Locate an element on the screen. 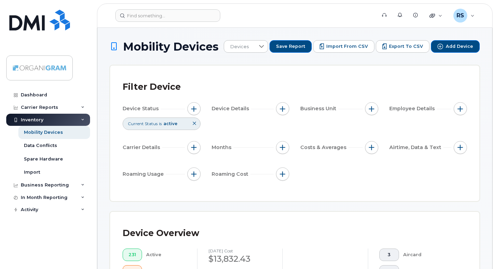 The height and width of the screenshot is (269, 496). button: Add Device is located at coordinates (455, 46).